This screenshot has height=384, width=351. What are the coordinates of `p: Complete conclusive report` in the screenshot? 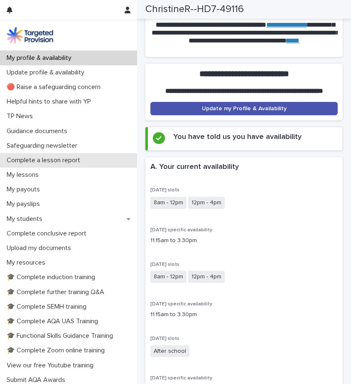 It's located at (48, 233).